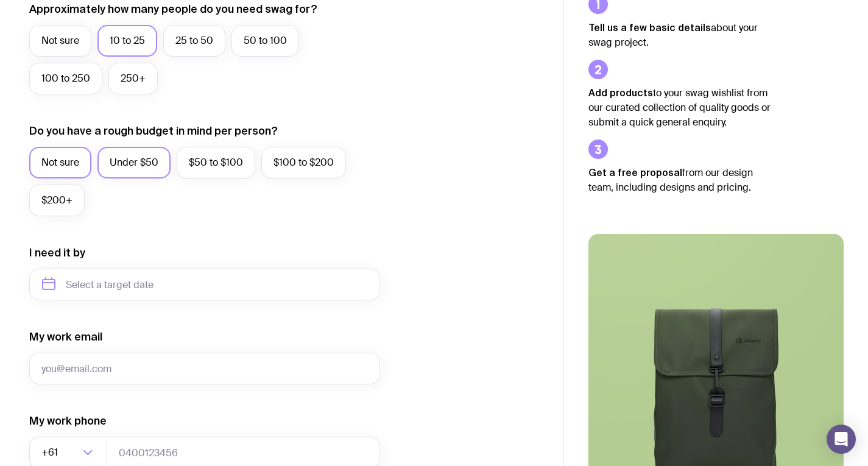 The image size is (868, 466). What do you see at coordinates (57, 253) in the screenshot?
I see `label: I need it by` at bounding box center [57, 253].